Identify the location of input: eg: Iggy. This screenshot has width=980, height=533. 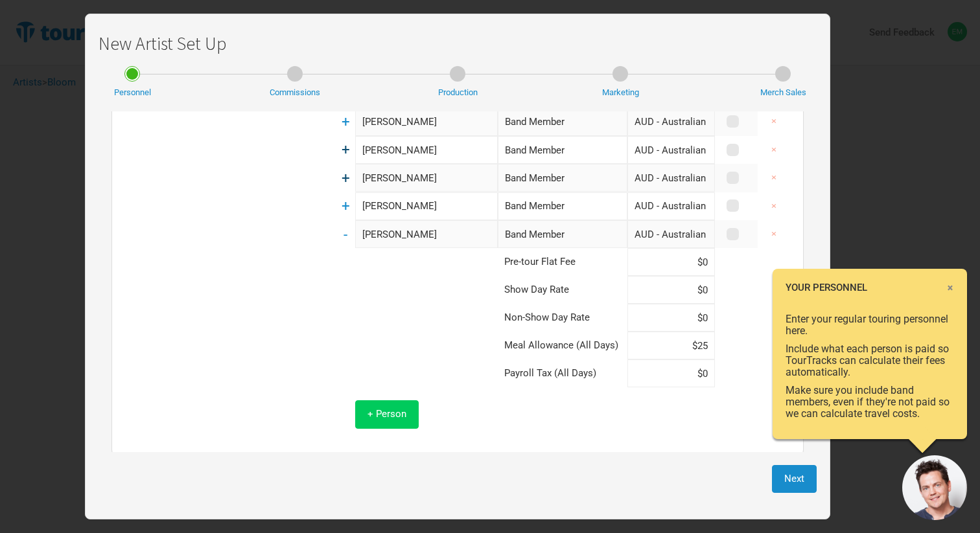
(427, 177).